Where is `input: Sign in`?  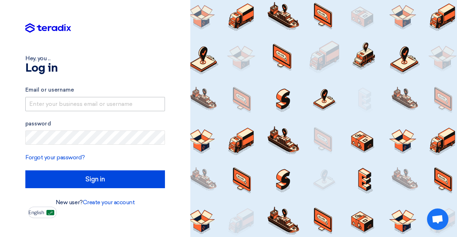 input: Sign in is located at coordinates (95, 179).